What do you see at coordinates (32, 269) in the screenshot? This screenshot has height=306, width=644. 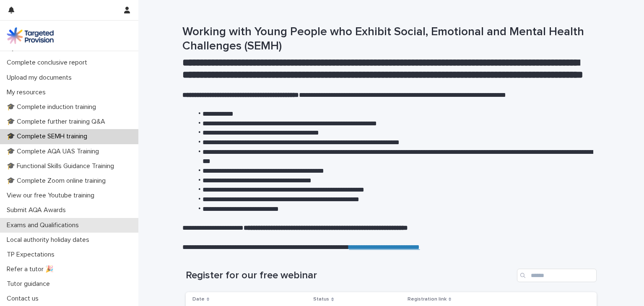 I see `p: Refer a tutor 🎉` at bounding box center [32, 269].